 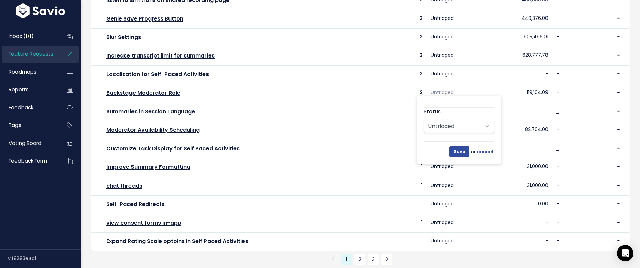 What do you see at coordinates (151, 111) in the screenshot?
I see `a: Summaries in Session Language` at bounding box center [151, 111].